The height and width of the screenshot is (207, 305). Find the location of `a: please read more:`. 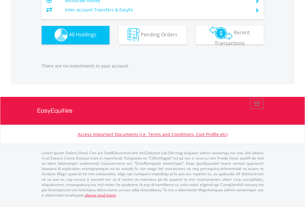

a: please read more: is located at coordinates (101, 195).